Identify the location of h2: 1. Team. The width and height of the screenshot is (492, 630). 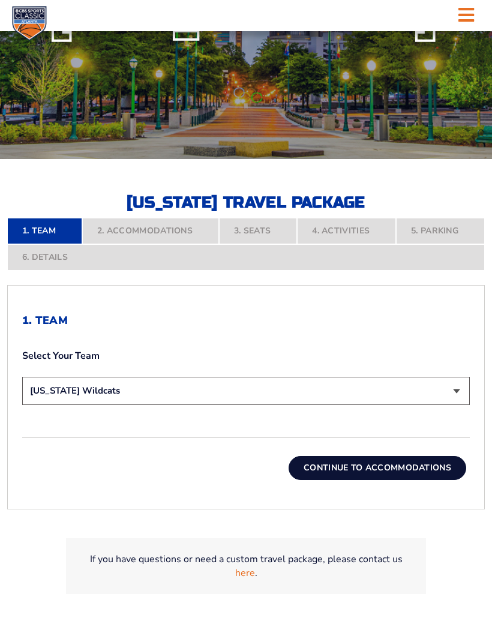
(246, 321).